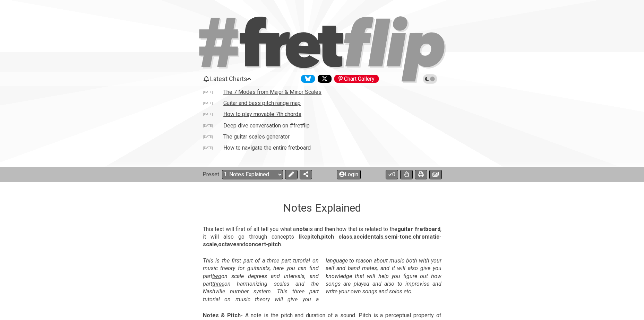 The image size is (644, 320). What do you see at coordinates (272, 92) in the screenshot?
I see `td: The 7 Modes from Major & Minor Scales` at bounding box center [272, 92].